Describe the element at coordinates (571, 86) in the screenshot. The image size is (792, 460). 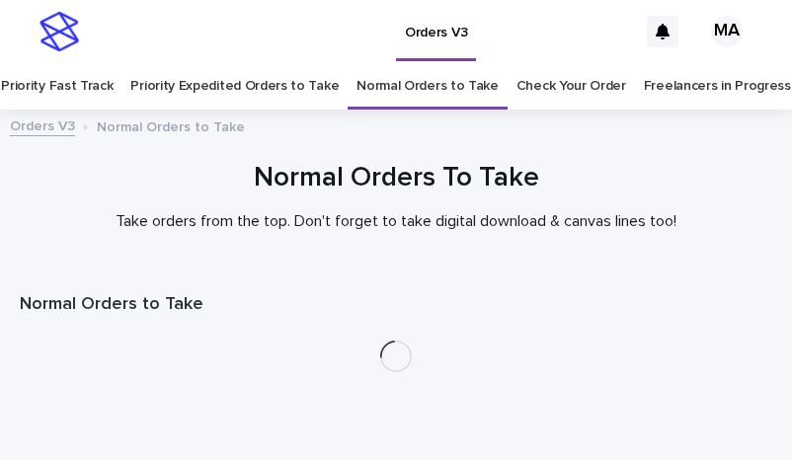
I see `a: Check Your Order` at that location.